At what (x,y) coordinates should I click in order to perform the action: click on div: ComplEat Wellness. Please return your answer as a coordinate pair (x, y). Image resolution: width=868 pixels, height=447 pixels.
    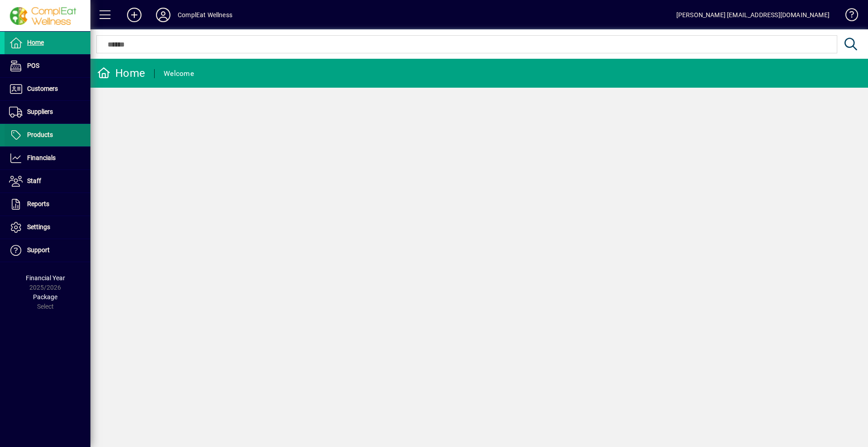
    Looking at the image, I should click on (205, 15).